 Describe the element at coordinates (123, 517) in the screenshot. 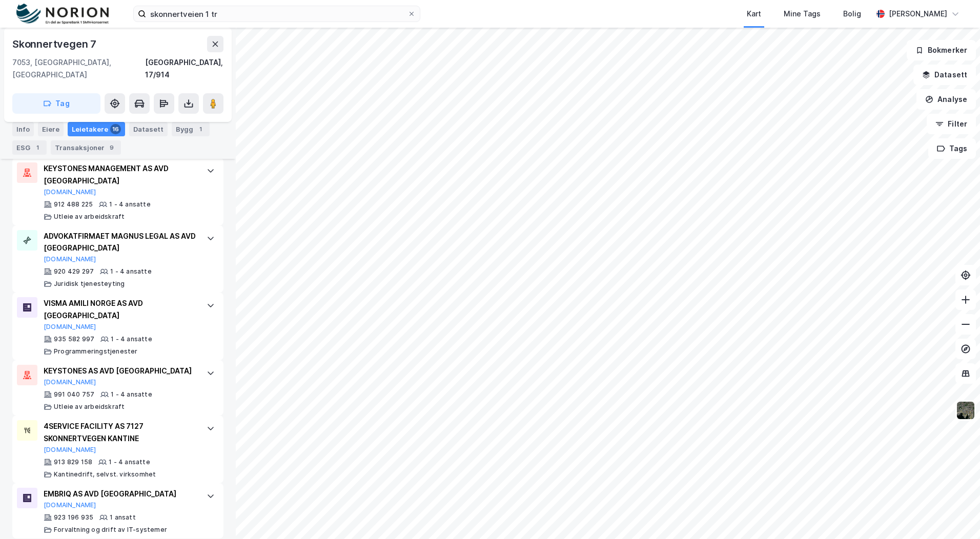

I see `div: 1 ansatt` at that location.